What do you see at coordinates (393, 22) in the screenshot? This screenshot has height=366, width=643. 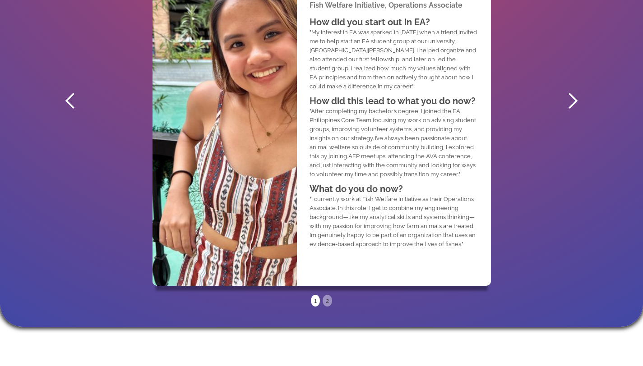 I see `h1: How did you start out in EA?` at bounding box center [393, 22].